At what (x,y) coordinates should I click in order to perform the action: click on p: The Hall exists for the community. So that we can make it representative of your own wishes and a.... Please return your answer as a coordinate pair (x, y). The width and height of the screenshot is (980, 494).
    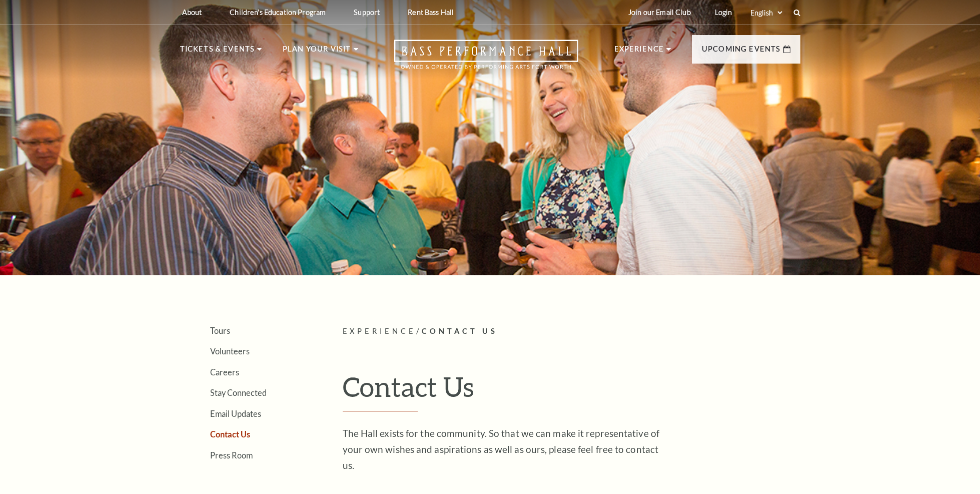
    Looking at the image, I should click on (505, 450).